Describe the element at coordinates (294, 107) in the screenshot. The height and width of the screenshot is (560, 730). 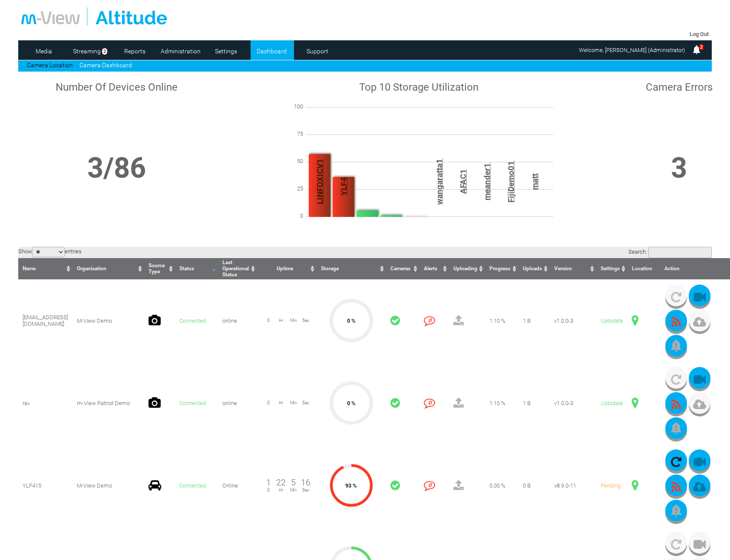
I see `span: 100` at that location.